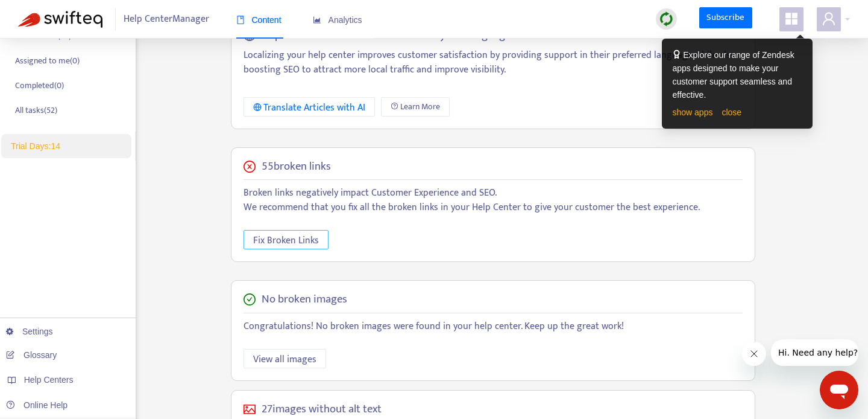  Describe the element at coordinates (829, 18) in the screenshot. I see `span: user` at that location.